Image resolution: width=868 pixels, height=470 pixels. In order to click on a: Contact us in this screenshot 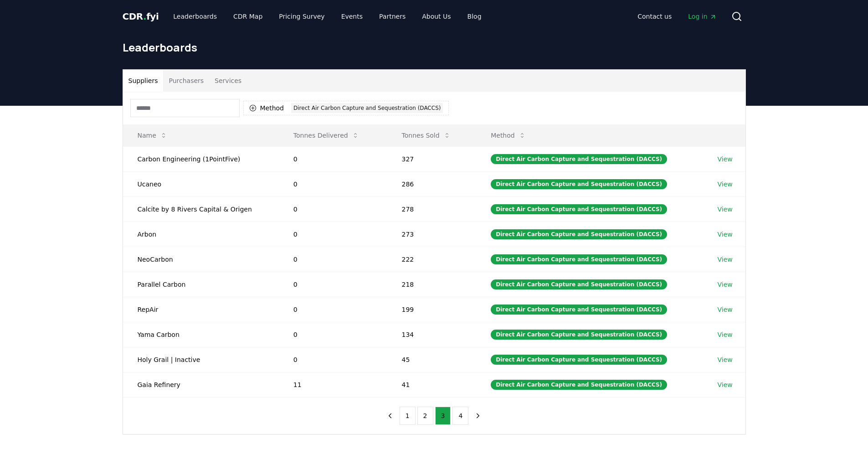, I will do `click(654, 16)`.